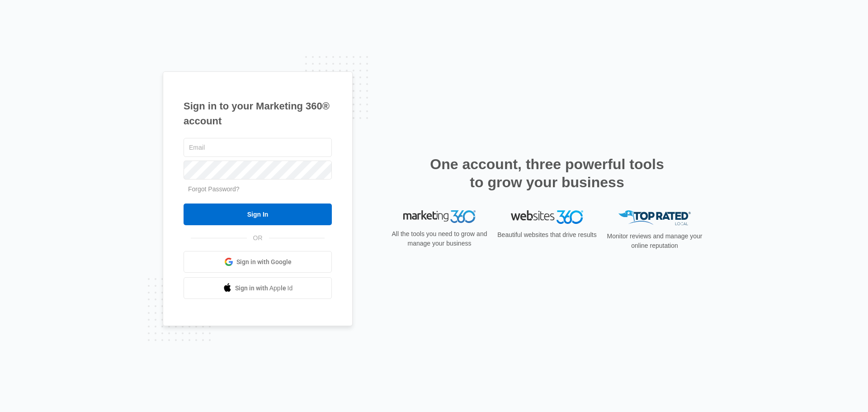 The height and width of the screenshot is (412, 868). I want to click on h1: Sign in to your Marketing 360® account, so click(258, 113).